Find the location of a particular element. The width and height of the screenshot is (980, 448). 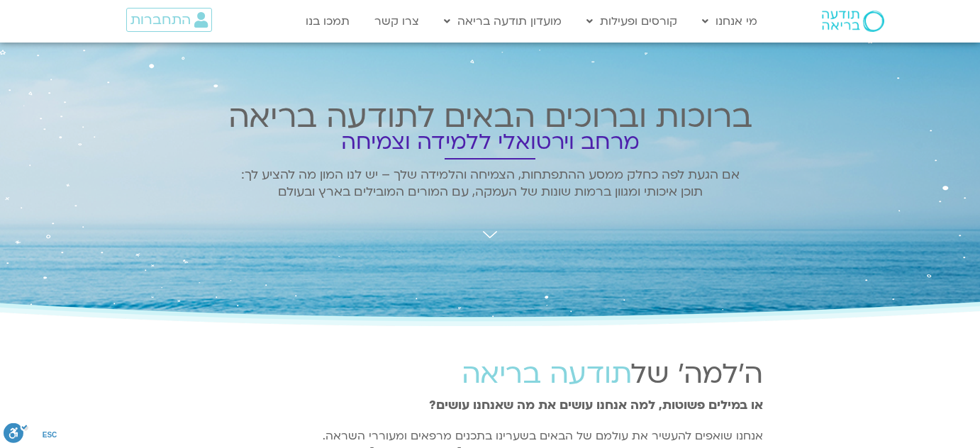

h2: מרחב וירטואלי ללמידה וצמיחה is located at coordinates (490, 142).